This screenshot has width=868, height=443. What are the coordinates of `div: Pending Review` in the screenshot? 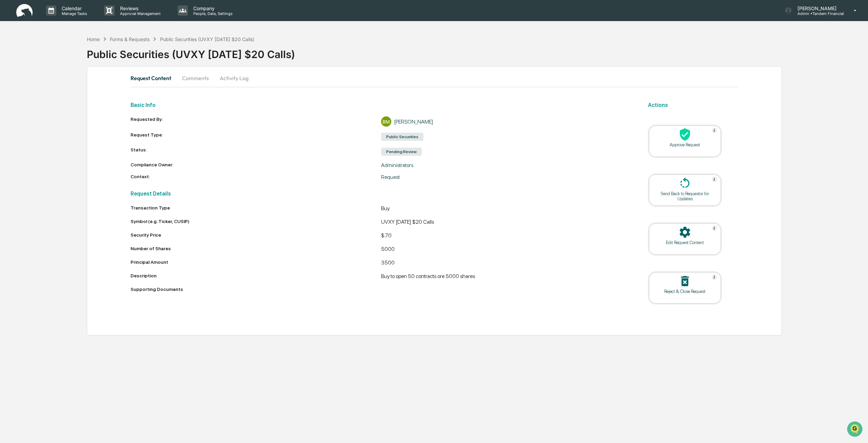 It's located at (401, 152).